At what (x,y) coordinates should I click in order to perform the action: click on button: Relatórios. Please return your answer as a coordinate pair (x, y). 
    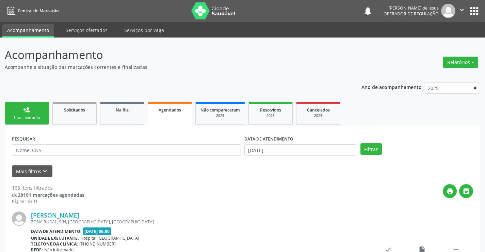
    Looking at the image, I should click on (461, 62).